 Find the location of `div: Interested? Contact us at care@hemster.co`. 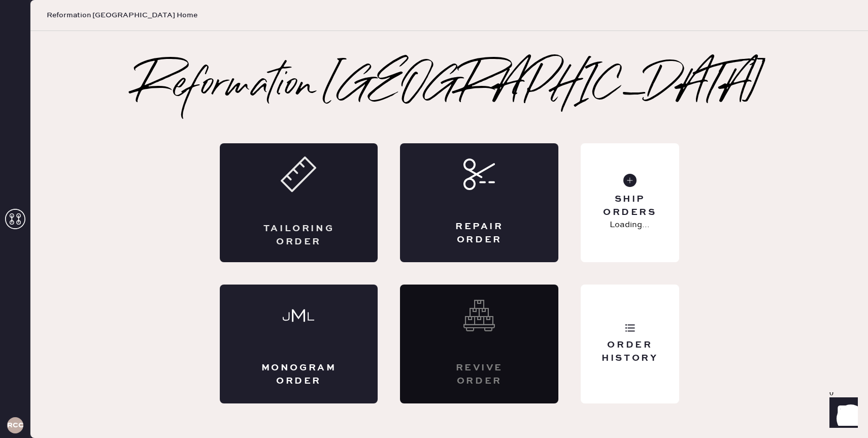

div: Interested? Contact us at care@hemster.co is located at coordinates (479, 344).